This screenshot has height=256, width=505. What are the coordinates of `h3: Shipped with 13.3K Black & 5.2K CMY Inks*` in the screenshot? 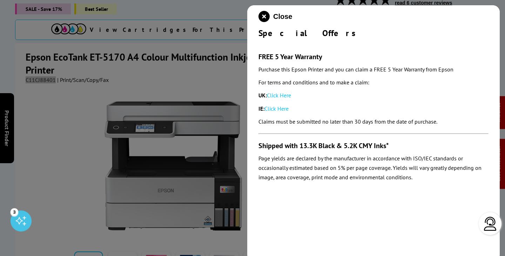 It's located at (373, 146).